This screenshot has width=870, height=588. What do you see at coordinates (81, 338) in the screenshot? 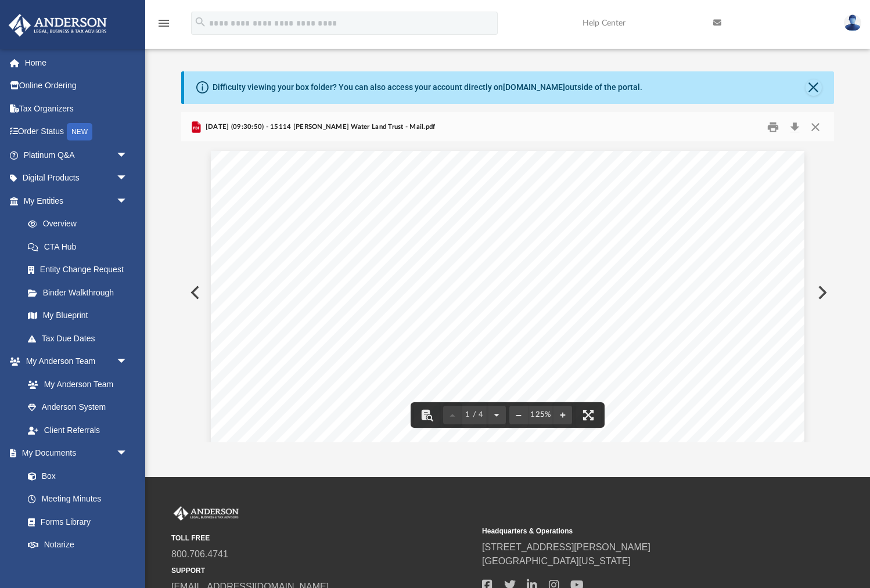
I see `a: Tax Due Dates` at bounding box center [81, 338].